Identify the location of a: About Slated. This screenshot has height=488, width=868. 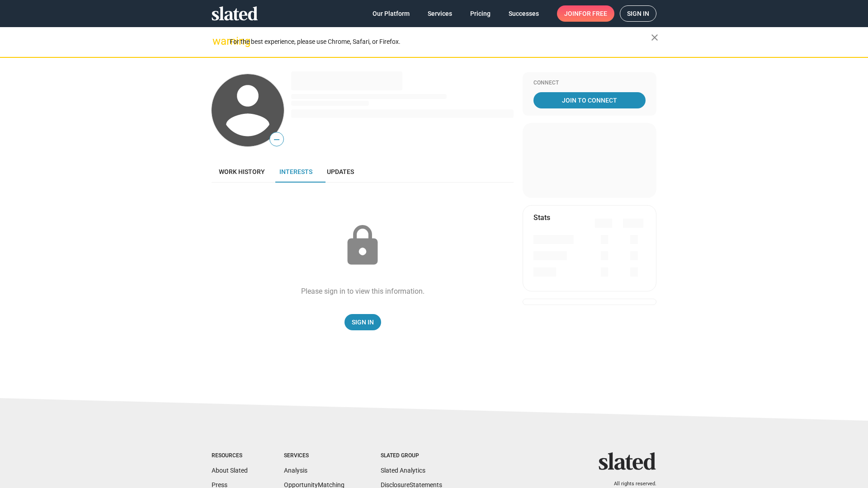
(229, 470).